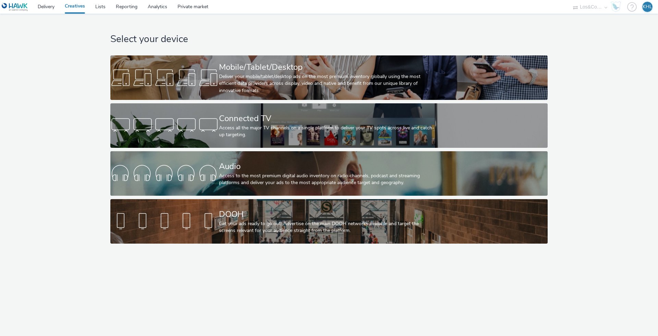 The image size is (658, 336). Describe the element at coordinates (328, 174) in the screenshot. I see `a: AudioAccess to the most premium digital audio inventory on radio channels, podcast and streaming ...` at that location.